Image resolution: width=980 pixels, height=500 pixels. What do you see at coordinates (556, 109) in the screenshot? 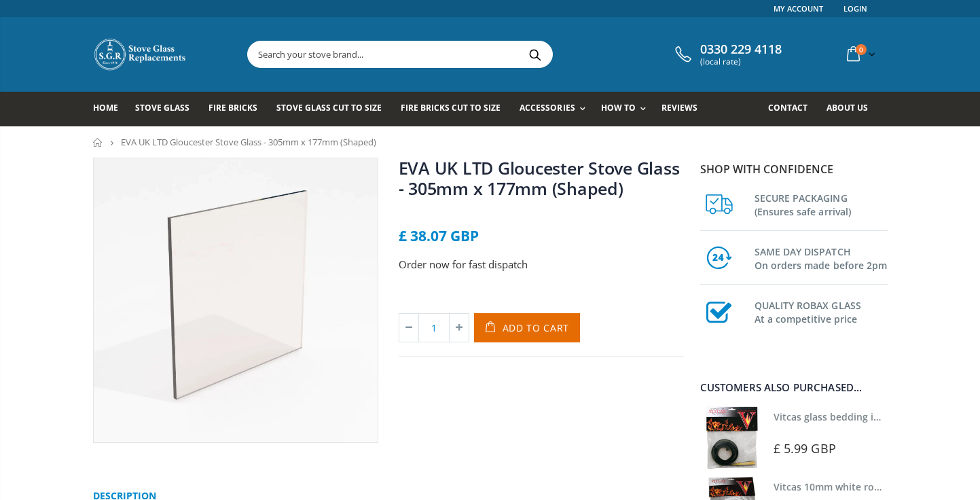
I see `a: Accessories` at bounding box center [556, 109].